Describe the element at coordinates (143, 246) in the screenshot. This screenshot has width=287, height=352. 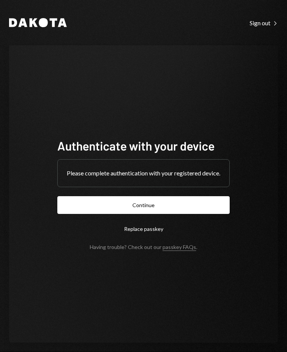
I see `div: Having trouble? Check out our .` at that location.